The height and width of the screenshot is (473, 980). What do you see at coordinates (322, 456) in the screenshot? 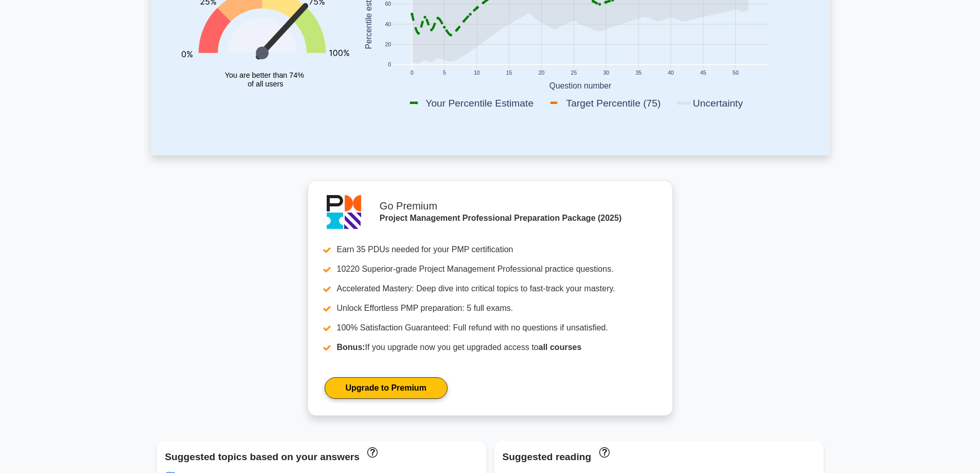
I see `div: Suggested topics based on your answers` at bounding box center [322, 456].